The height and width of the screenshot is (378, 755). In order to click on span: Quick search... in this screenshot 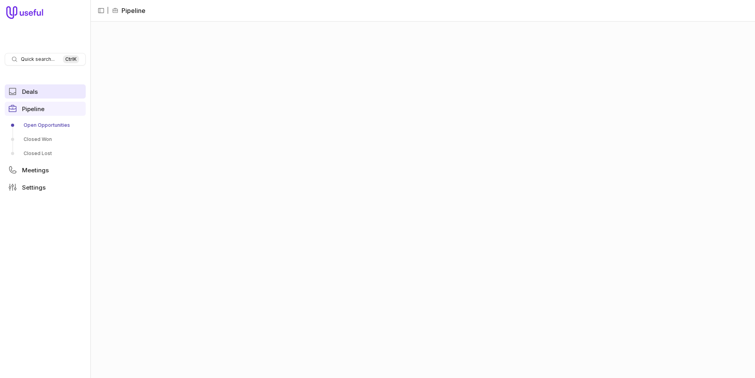, I will do `click(38, 59)`.